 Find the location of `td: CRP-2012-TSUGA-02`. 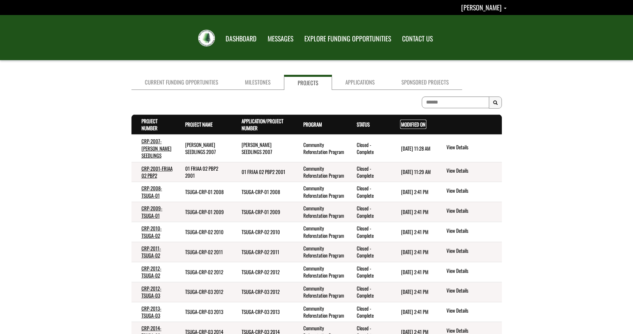

td: CRP-2012-TSUGA-02 is located at coordinates (154, 272).